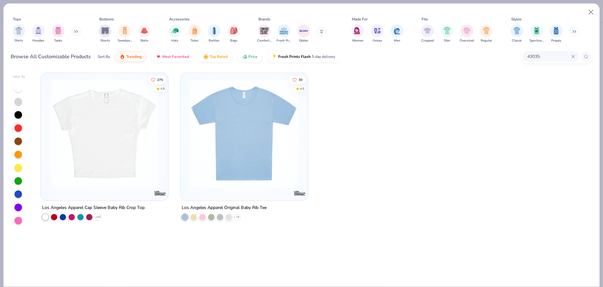 This screenshot has width=603, height=287. I want to click on div: filter for Shorts, so click(105, 34).